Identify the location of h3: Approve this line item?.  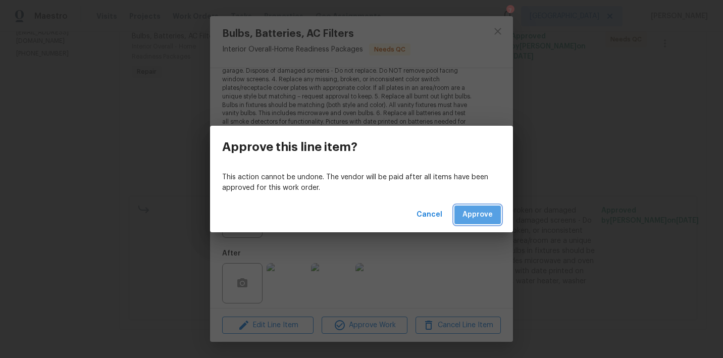
(290, 147).